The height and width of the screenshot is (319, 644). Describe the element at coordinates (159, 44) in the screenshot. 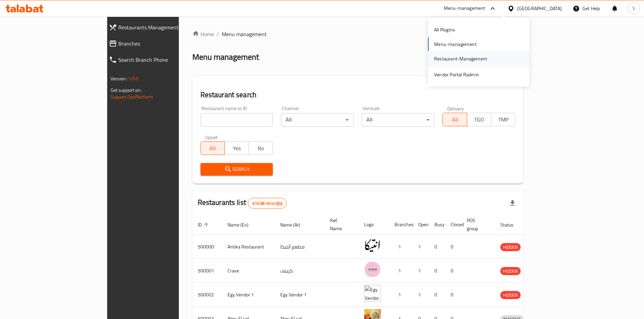

I see `a: Branches` at that location.